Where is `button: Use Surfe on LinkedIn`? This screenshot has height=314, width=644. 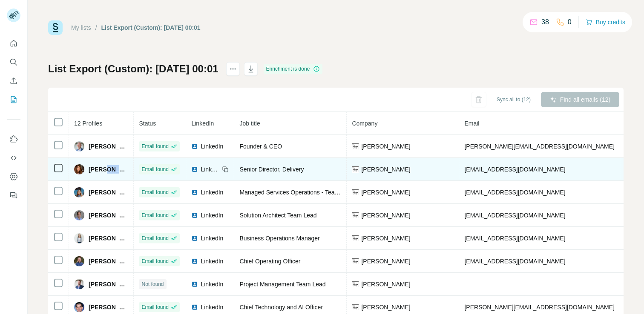
button: Use Surfe on LinkedIn is located at coordinates (13, 139).